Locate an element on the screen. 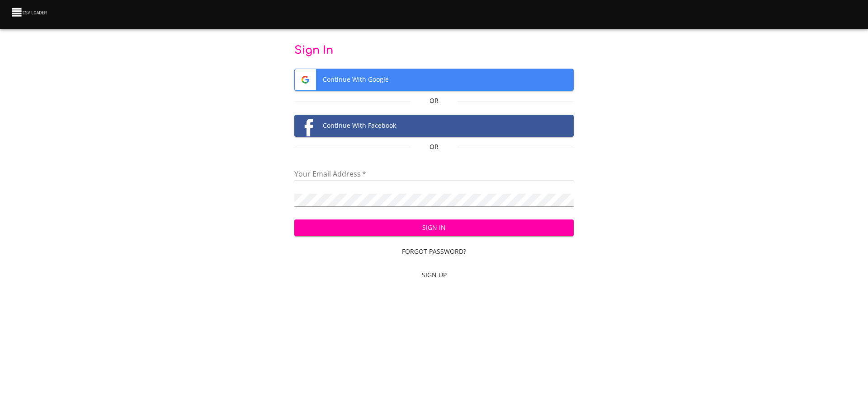  p: Sign In is located at coordinates (434, 51).